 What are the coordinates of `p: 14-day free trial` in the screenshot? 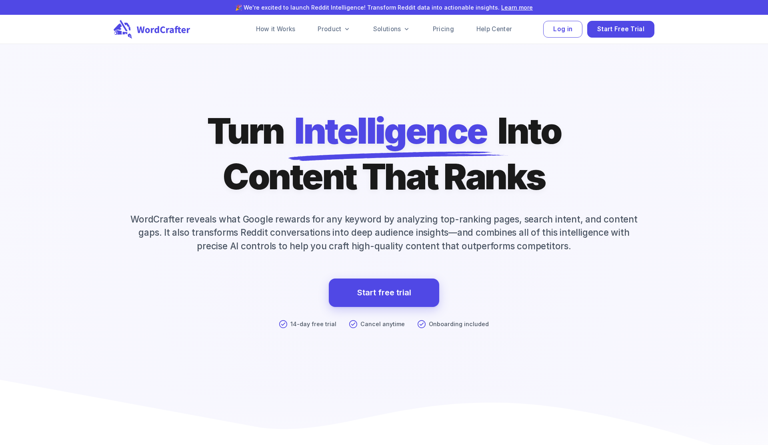 It's located at (313, 324).